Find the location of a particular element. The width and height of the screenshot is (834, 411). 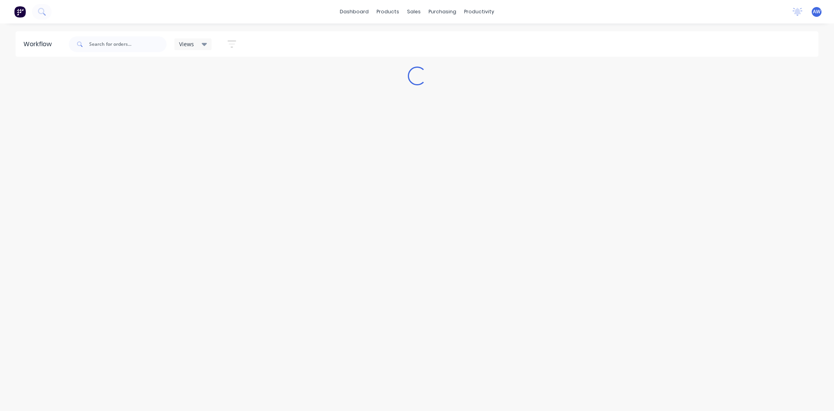

img: Factory is located at coordinates (20, 12).